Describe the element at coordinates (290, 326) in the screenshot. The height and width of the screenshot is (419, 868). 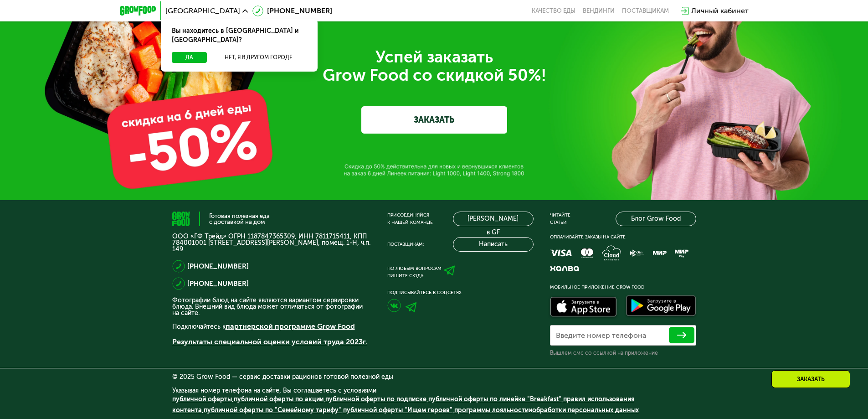
I see `a: партнерской программе Grow Food` at that location.